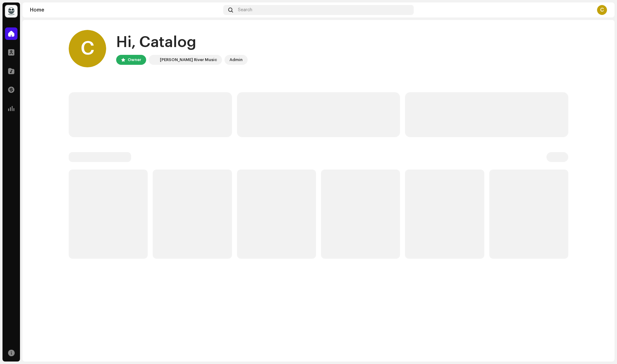 The width and height of the screenshot is (617, 364). I want to click on span: Search, so click(245, 10).